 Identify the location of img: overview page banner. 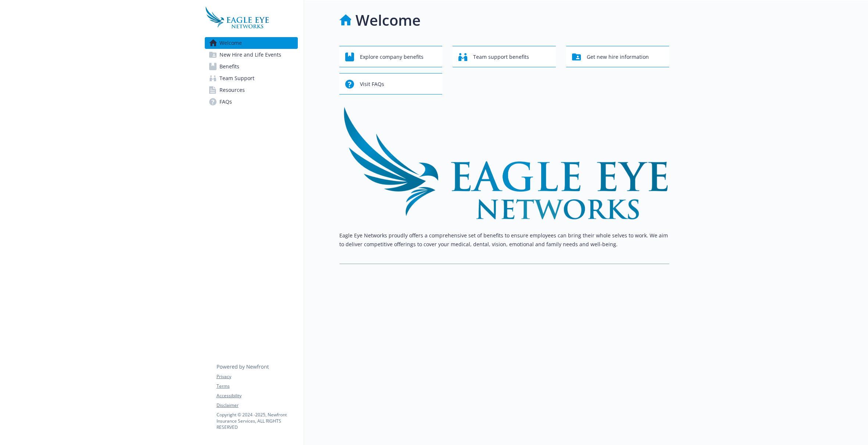
(504, 163).